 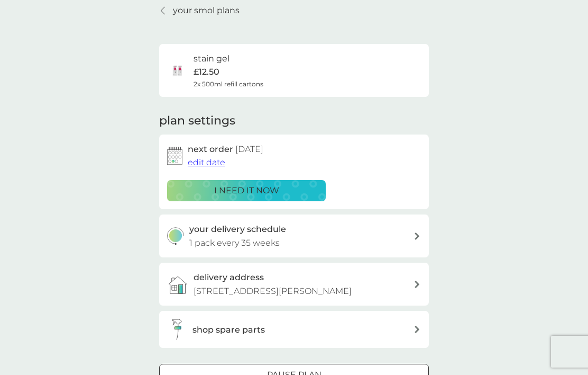 What do you see at coordinates (212, 59) in the screenshot?
I see `h6: stain gel` at bounding box center [212, 59].